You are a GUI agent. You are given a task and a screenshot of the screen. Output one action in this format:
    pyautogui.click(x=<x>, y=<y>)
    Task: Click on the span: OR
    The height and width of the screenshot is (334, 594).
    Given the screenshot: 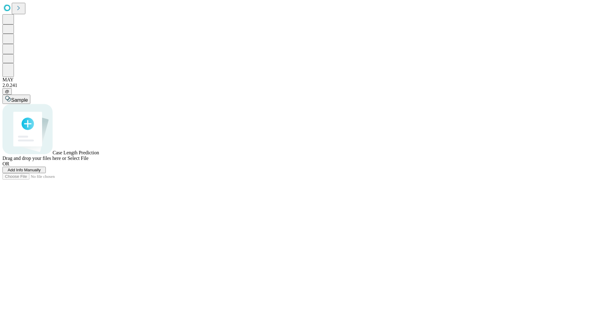 What is the action you would take?
    pyautogui.click(x=6, y=164)
    